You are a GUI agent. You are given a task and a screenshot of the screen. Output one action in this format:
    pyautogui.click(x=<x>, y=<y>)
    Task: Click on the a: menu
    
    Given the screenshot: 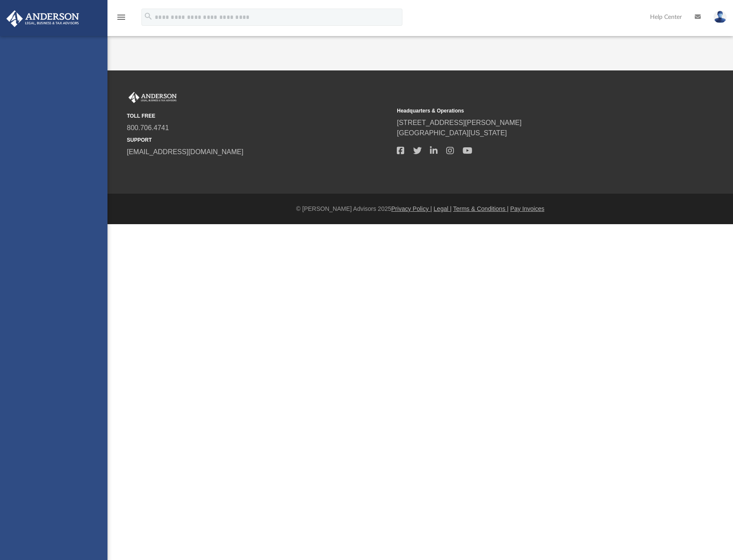 What is the action you would take?
    pyautogui.click(x=122, y=19)
    